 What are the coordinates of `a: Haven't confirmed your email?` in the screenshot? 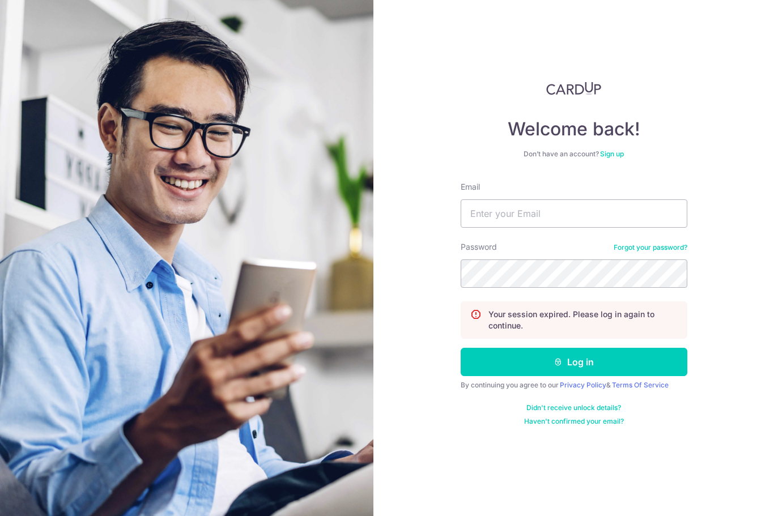 It's located at (574, 421).